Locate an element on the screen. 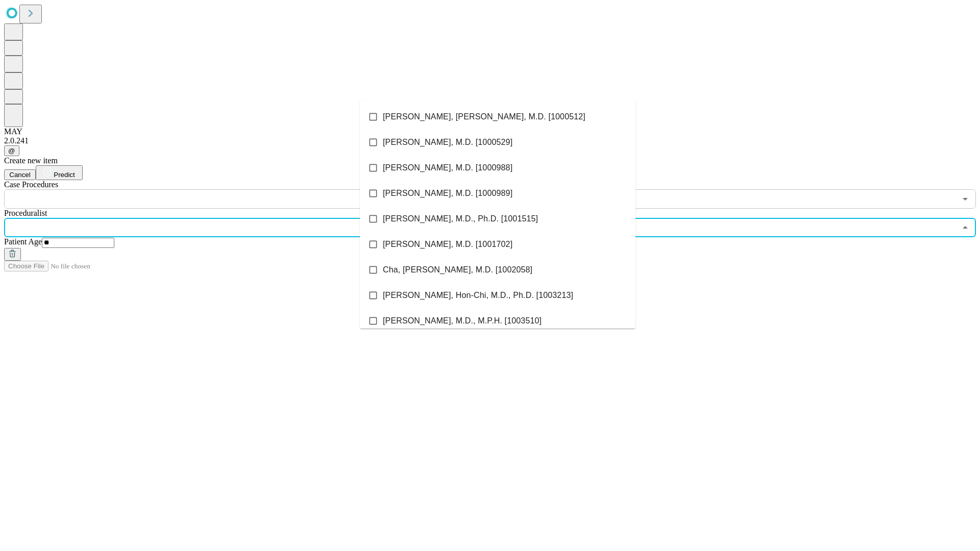 Image resolution: width=980 pixels, height=551 pixels. span: Create new item is located at coordinates (31, 160).